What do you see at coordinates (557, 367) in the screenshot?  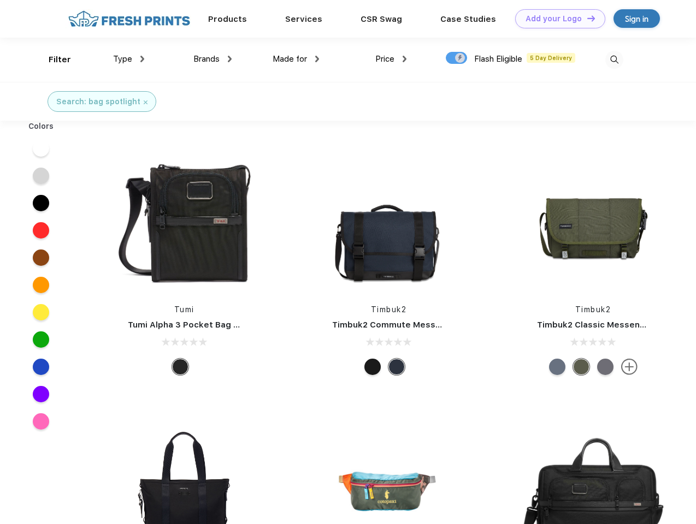 I see `div: Eco Lightbeam` at bounding box center [557, 367].